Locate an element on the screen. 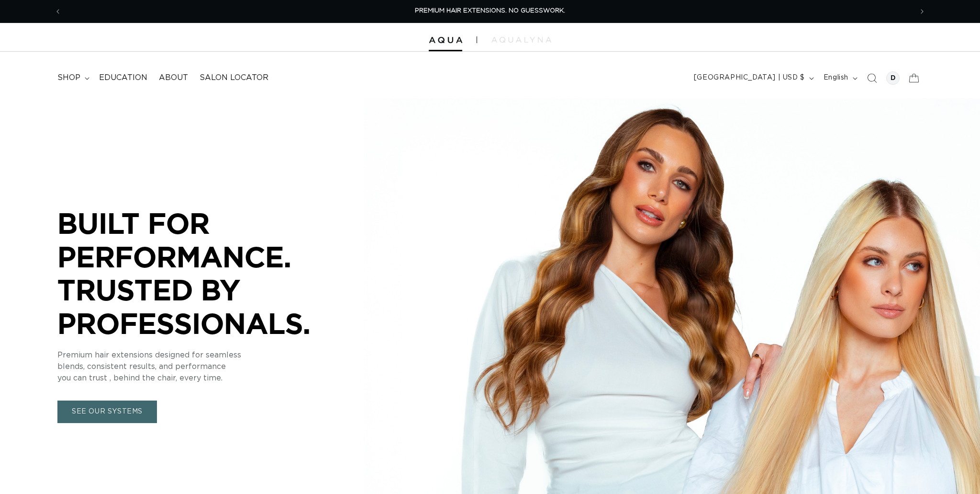 This screenshot has width=980, height=494. a: Education is located at coordinates (123, 78).